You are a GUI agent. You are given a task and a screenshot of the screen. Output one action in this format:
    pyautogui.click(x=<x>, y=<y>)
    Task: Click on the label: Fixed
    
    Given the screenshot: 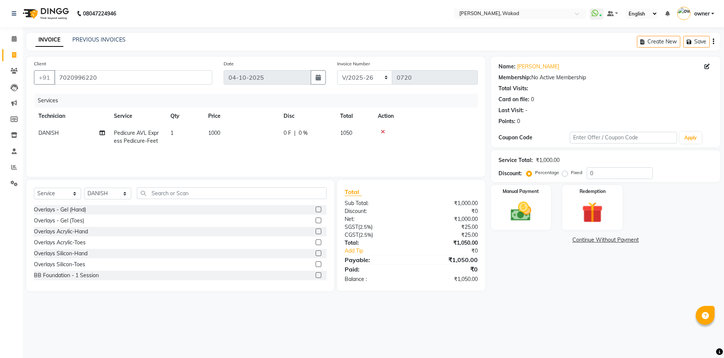 What is the action you would take?
    pyautogui.click(x=577, y=172)
    